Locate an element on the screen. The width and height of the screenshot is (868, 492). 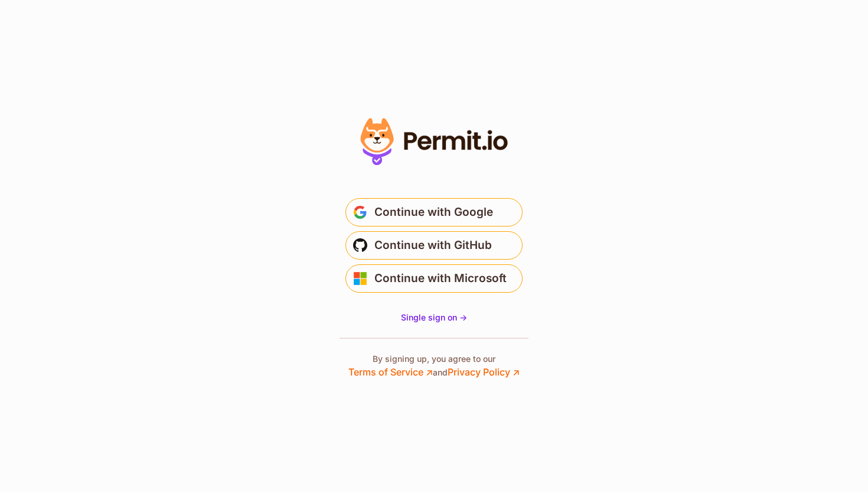
a: Terms of Service ↗ is located at coordinates (390, 372).